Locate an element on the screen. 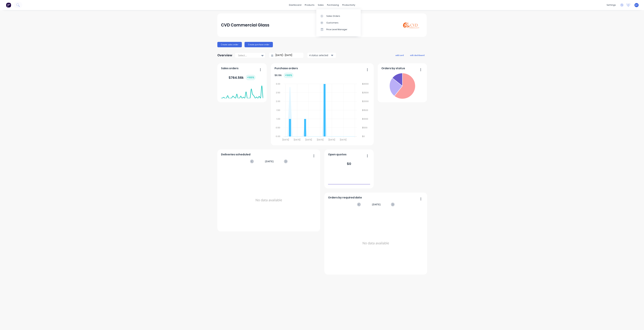 The image size is (644, 330). div: $ 0 is located at coordinates (349, 164).